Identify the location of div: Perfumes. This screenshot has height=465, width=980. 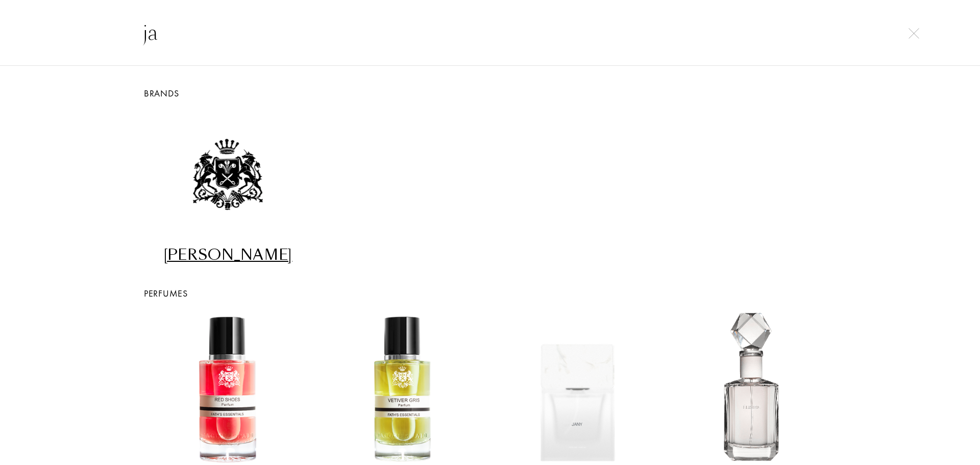
(490, 293).